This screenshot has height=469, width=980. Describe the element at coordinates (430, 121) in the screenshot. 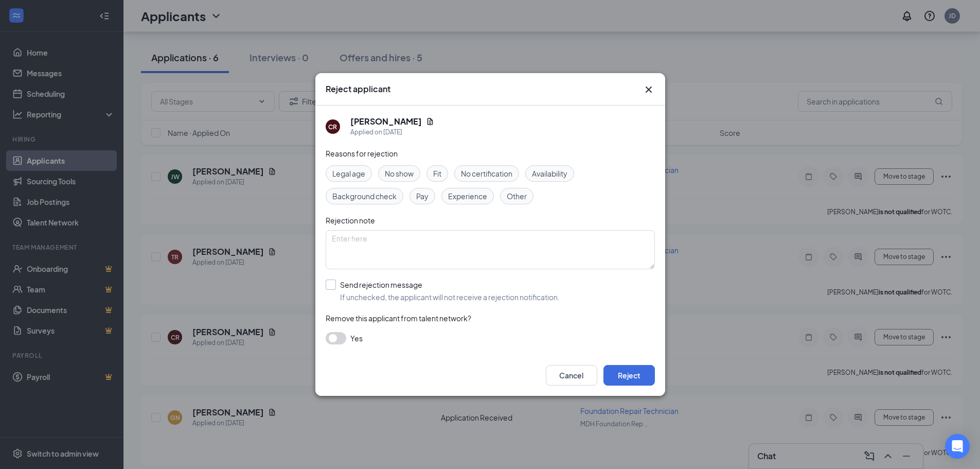

I see `svg: Document` at that location.